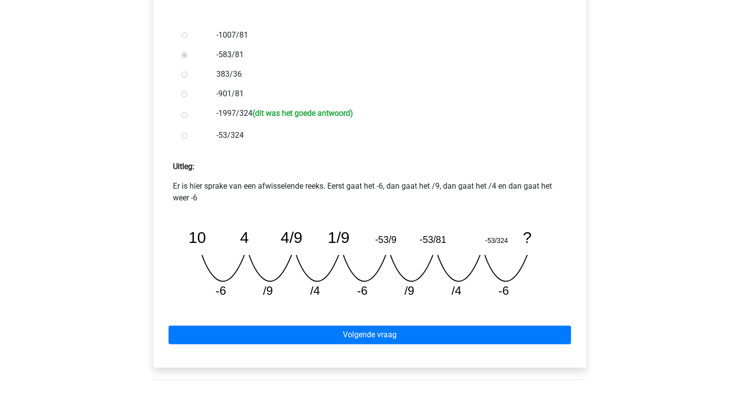 This screenshot has height=393, width=739. What do you see at coordinates (497, 240) in the screenshot?
I see `tspan: -53/324` at bounding box center [497, 240].